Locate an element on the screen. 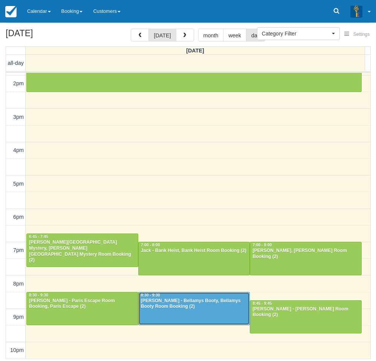 The width and height of the screenshot is (376, 361). div: Jack - Bank Heist, Bank Heist Room Booking (2) is located at coordinates (194, 251).